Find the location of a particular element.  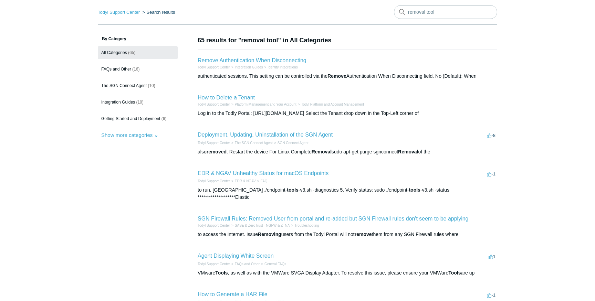

a: Integration Guides (10) is located at coordinates (138, 102).